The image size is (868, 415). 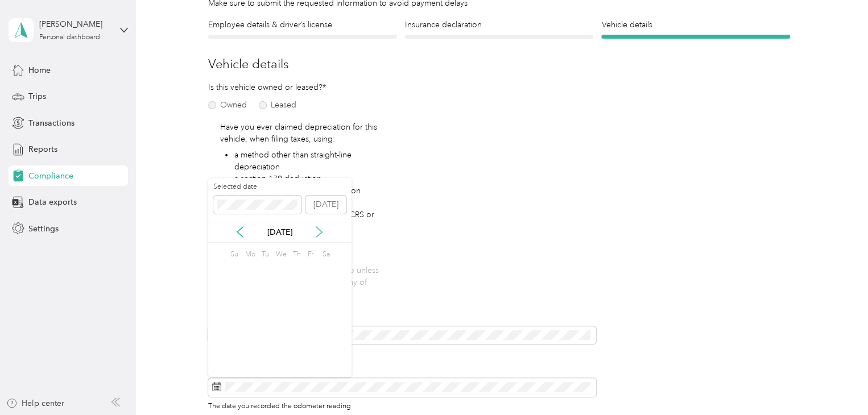 What do you see at coordinates (278, 105) in the screenshot?
I see `label: Leased` at bounding box center [278, 105].